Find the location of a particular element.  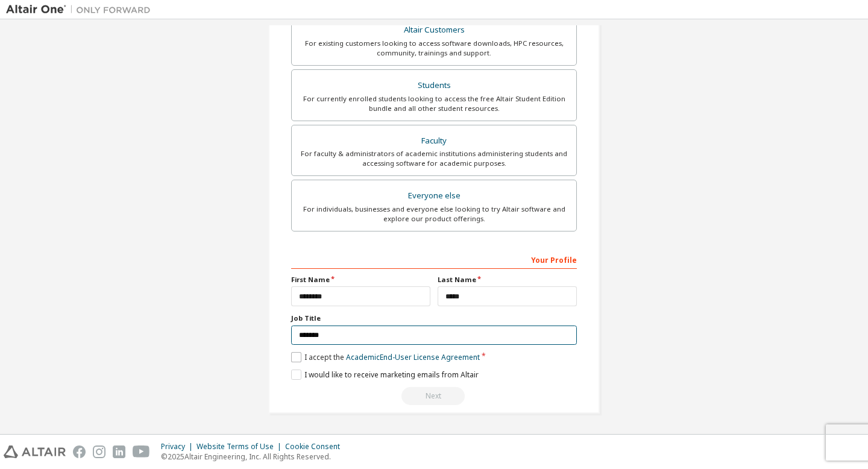

label: Job Title is located at coordinates (434, 318).